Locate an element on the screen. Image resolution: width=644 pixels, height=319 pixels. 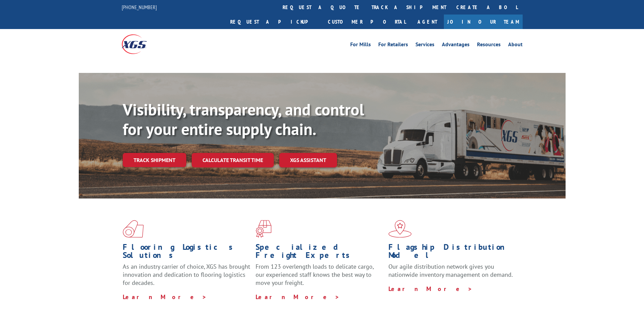
a: Resources is located at coordinates (489, 46).